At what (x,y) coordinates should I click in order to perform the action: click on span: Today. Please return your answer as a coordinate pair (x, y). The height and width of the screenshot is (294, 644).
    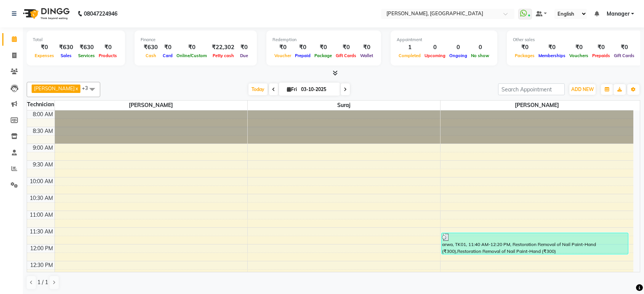
    Looking at the image, I should click on (258, 89).